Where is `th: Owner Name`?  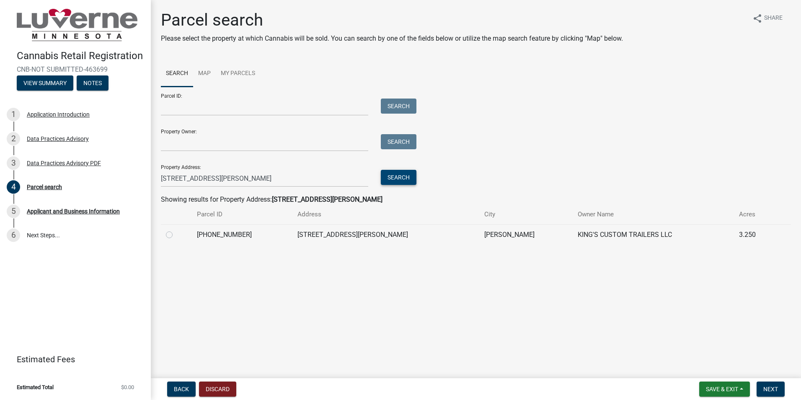 th: Owner Name is located at coordinates (653, 214).